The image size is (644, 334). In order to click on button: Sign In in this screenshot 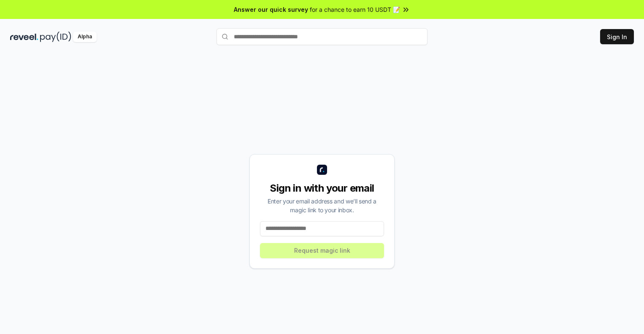, I will do `click(618, 37)`.